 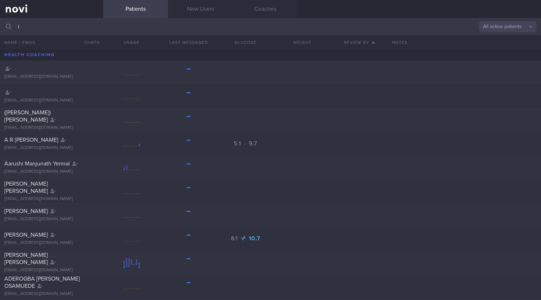 I want to click on button: All active patients, so click(x=508, y=27).